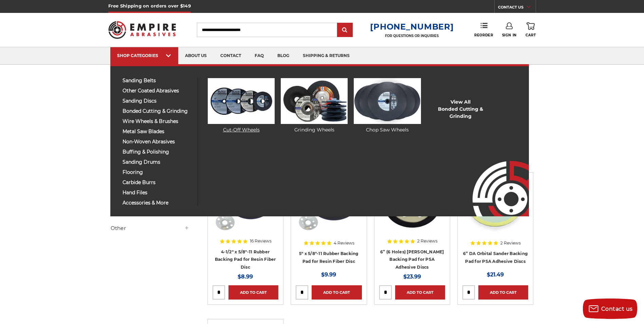 The image size is (644, 324). Describe the element at coordinates (150, 228) in the screenshot. I see `h5: Other` at that location.